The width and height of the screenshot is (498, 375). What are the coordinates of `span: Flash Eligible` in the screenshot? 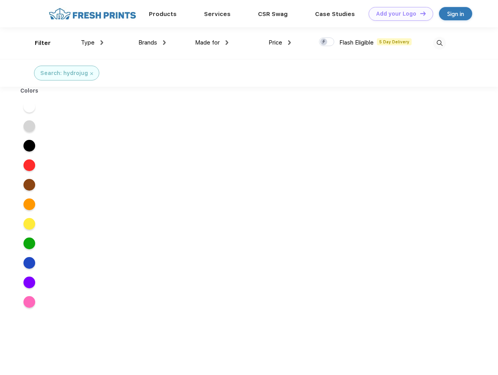 It's located at (356, 43).